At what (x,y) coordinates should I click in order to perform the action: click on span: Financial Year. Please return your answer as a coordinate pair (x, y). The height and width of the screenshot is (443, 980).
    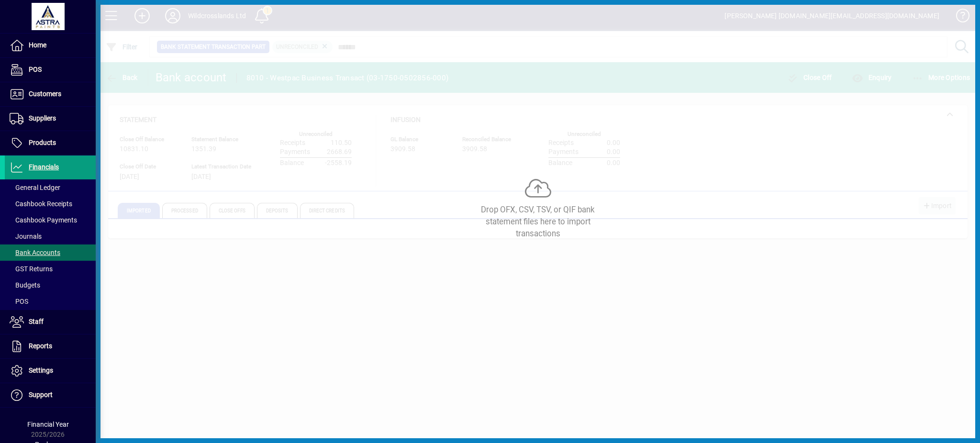
    Looking at the image, I should click on (48, 424).